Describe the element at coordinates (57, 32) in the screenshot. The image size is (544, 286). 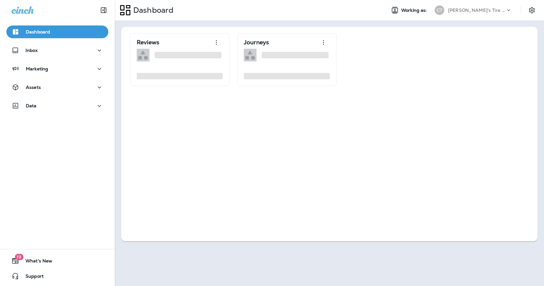
I see `button: Dashboard` at that location.